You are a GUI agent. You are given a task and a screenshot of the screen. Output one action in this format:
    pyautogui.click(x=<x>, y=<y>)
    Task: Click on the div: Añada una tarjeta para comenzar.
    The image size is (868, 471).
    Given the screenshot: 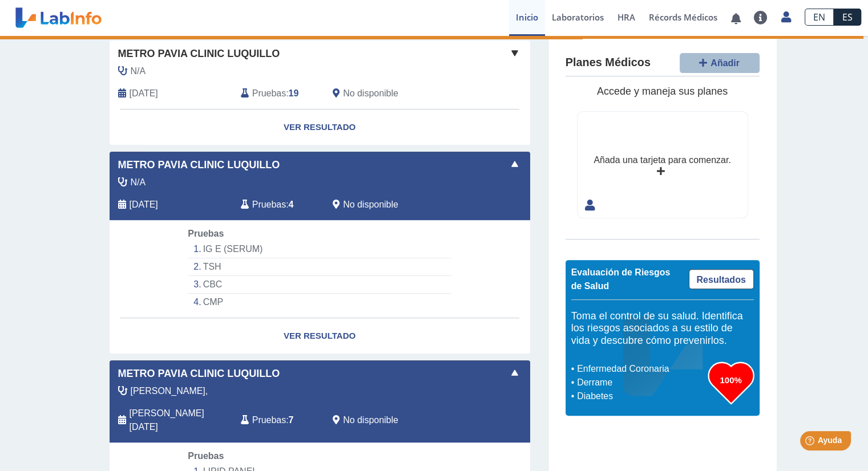 What is the action you would take?
    pyautogui.click(x=662, y=160)
    